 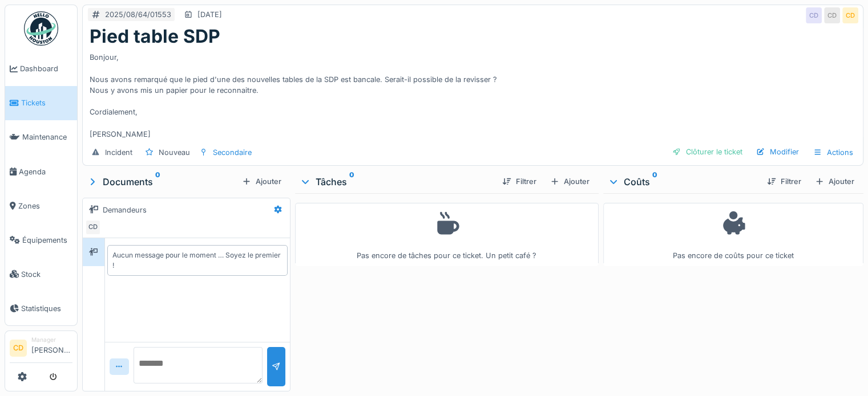 What do you see at coordinates (155, 37) in the screenshot?
I see `h1: Pied table SDP` at bounding box center [155, 37].